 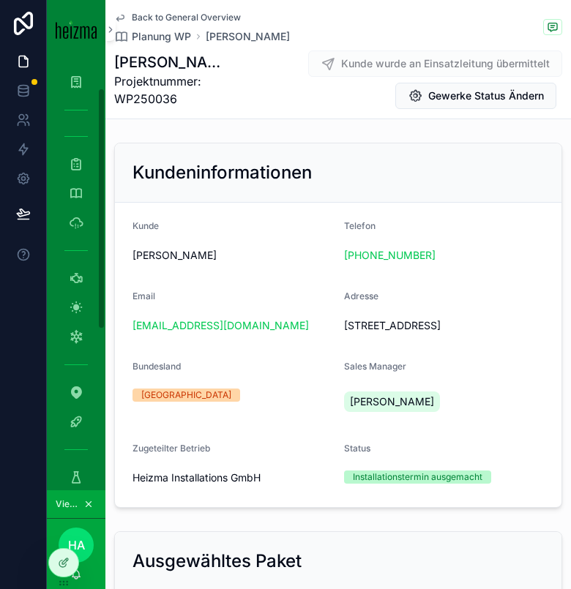 I want to click on button: Gewerke Status Ändern, so click(x=476, y=96).